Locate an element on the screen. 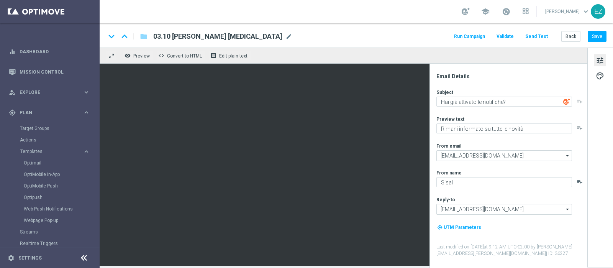  div: person_search Explore keyboard_arrow_right is located at coordinates (49, 92).